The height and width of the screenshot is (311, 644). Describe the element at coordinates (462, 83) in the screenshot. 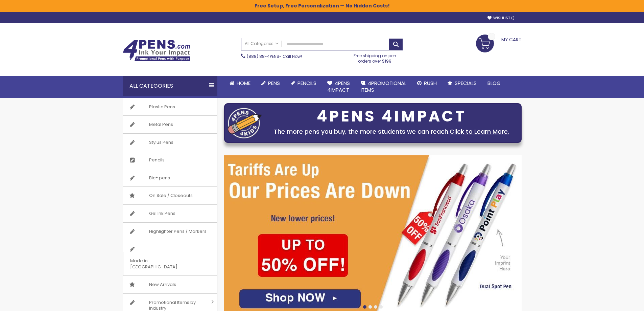

I see `a: Specials` at that location.